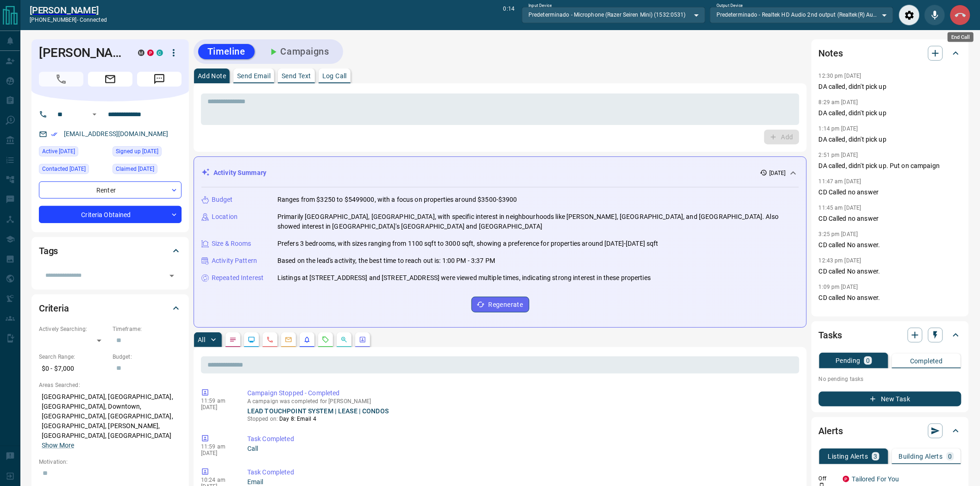 Image resolution: width=980 pixels, height=486 pixels. What do you see at coordinates (73, 170) in the screenshot?
I see `div: Wed Aug 13 2025` at bounding box center [73, 170].